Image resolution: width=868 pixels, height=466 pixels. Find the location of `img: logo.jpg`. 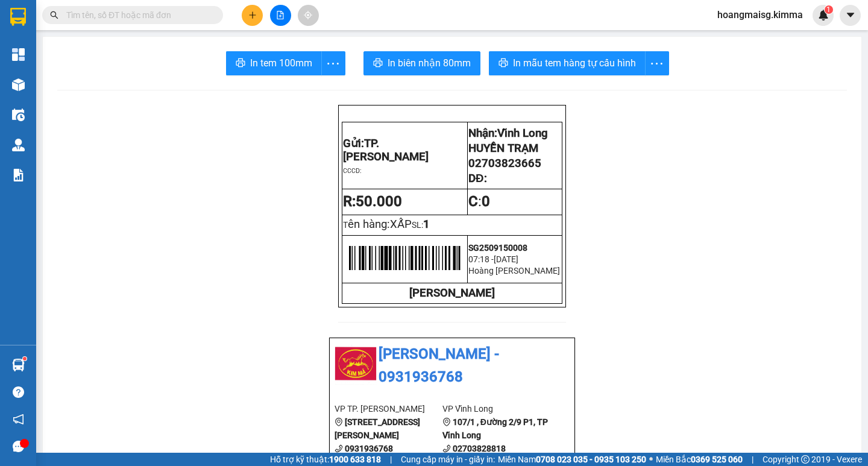

img: logo.jpg is located at coordinates (356, 364).